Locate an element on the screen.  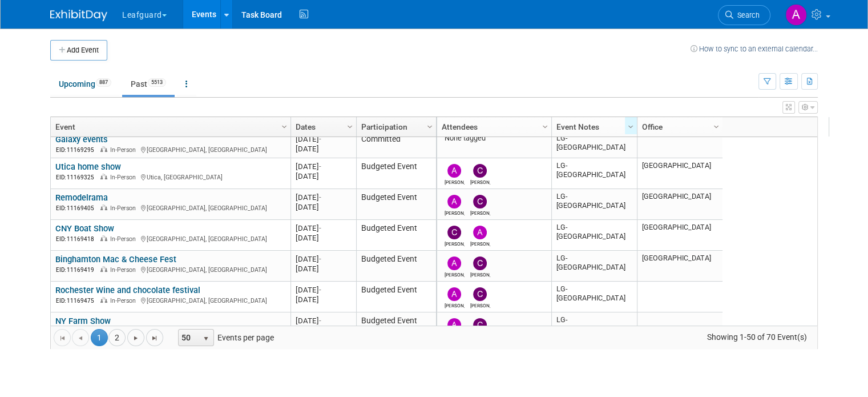
span: EID: 11169325 is located at coordinates (77, 177).